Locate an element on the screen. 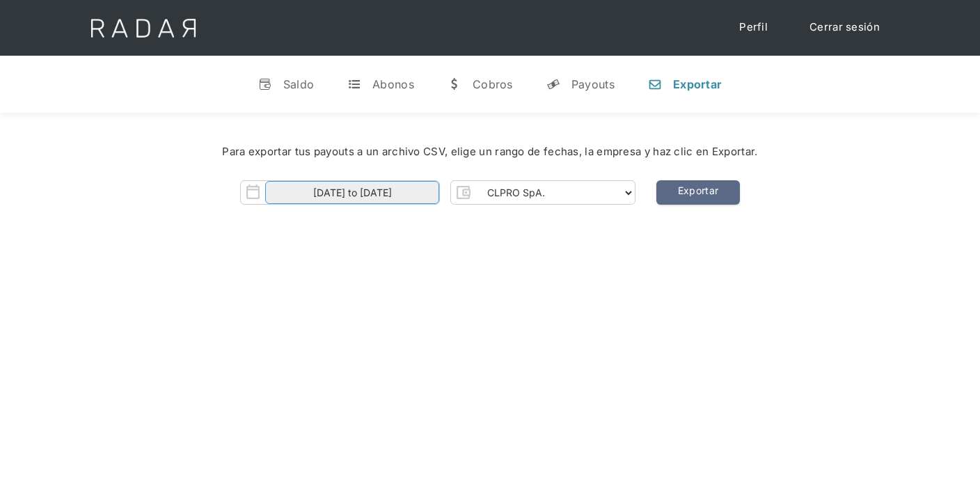 Image resolution: width=980 pixels, height=488 pixels. div: v is located at coordinates (265, 85).